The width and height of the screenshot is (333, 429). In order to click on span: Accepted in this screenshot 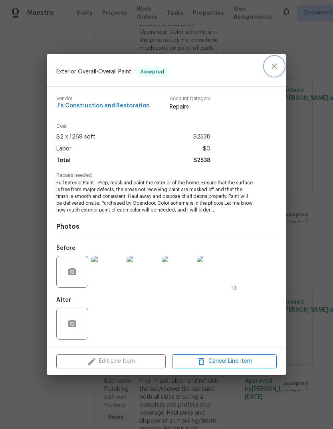, I will do `click(152, 72)`.